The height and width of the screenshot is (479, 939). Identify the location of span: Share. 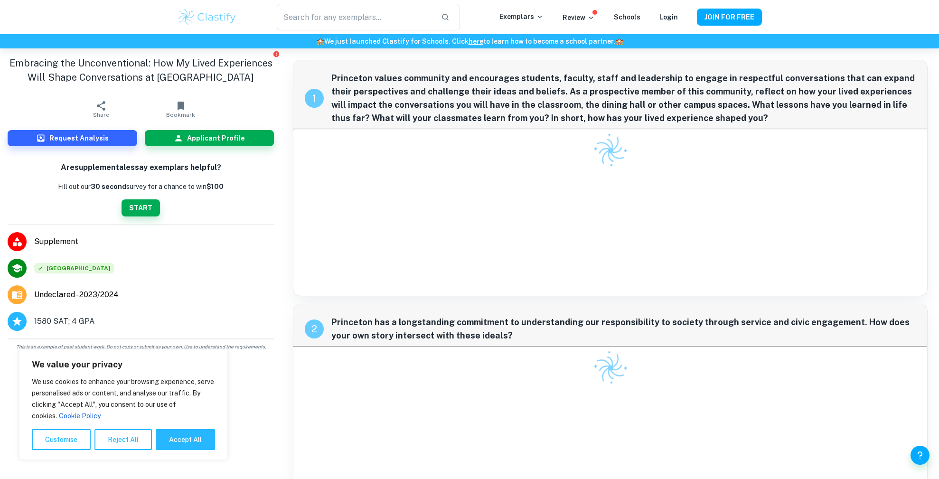
(101, 115).